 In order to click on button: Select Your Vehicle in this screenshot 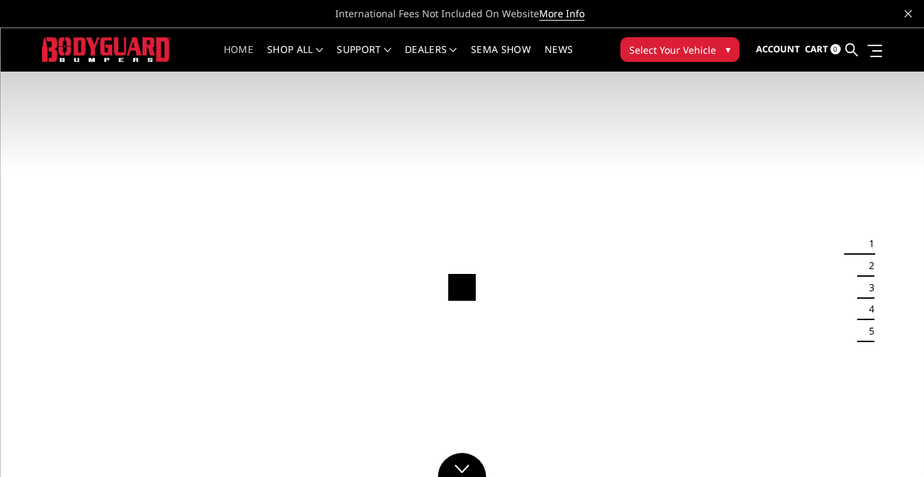, I will do `click(680, 50)`.